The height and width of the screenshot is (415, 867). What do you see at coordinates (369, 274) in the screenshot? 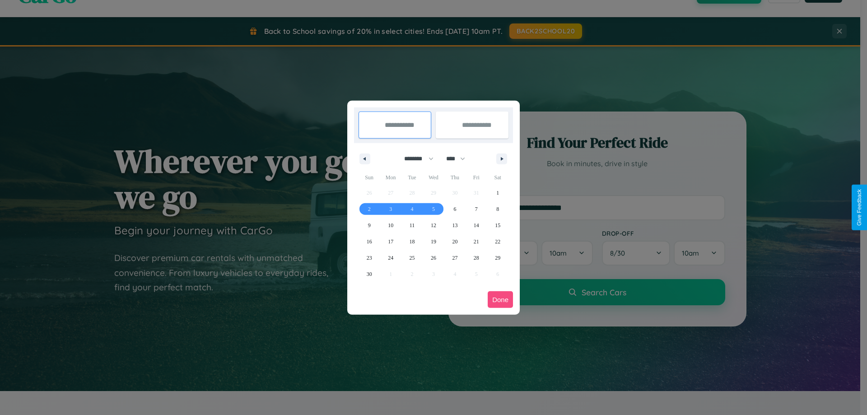
I see `span: 30` at bounding box center [369, 274].